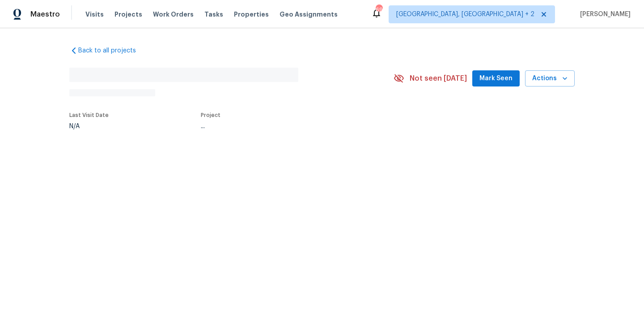 Image resolution: width=644 pixels, height=311 pixels. What do you see at coordinates (173, 15) in the screenshot?
I see `span: Work Orders` at bounding box center [173, 15].